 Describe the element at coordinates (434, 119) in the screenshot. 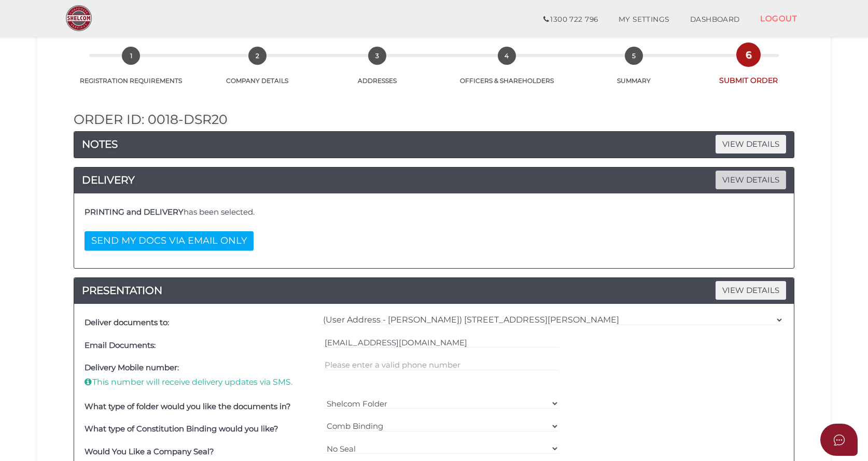

I see `h2: Order ID: 0018-DSR20` at that location.